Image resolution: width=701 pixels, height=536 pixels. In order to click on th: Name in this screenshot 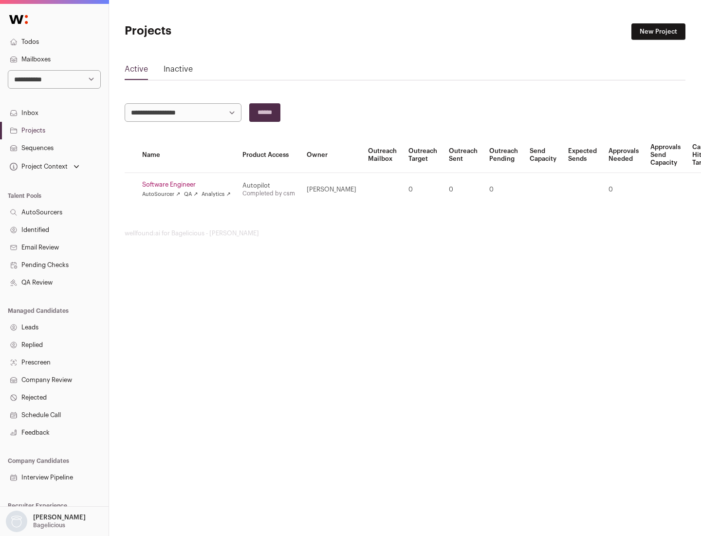, I will do `click(187, 155)`.